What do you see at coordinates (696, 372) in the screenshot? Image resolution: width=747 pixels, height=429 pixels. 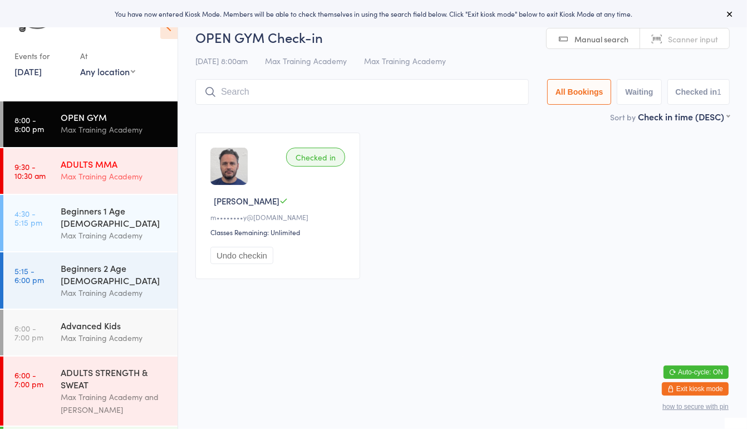 I see `button: Auto-cycle: ON` at bounding box center [696, 372].